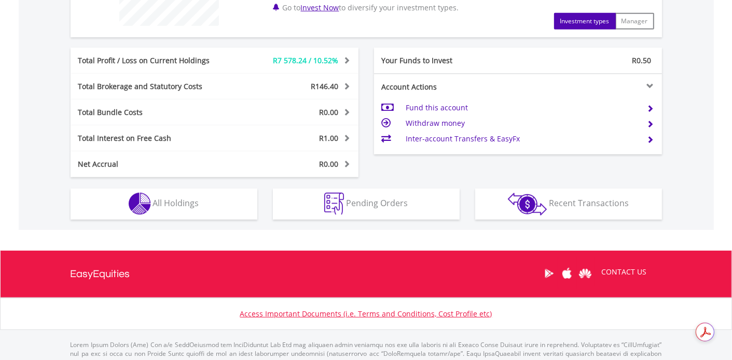 The height and width of the screenshot is (360, 732). What do you see at coordinates (522, 139) in the screenshot?
I see `td: Inter-account Transfers & EasyFx` at bounding box center [522, 139].